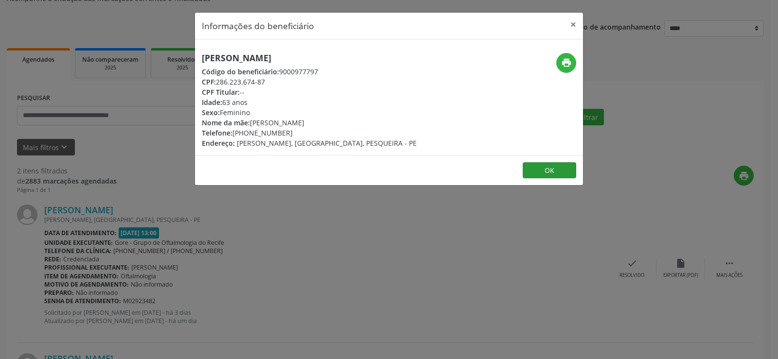 The width and height of the screenshot is (778, 359). I want to click on span: Endereço:, so click(218, 143).